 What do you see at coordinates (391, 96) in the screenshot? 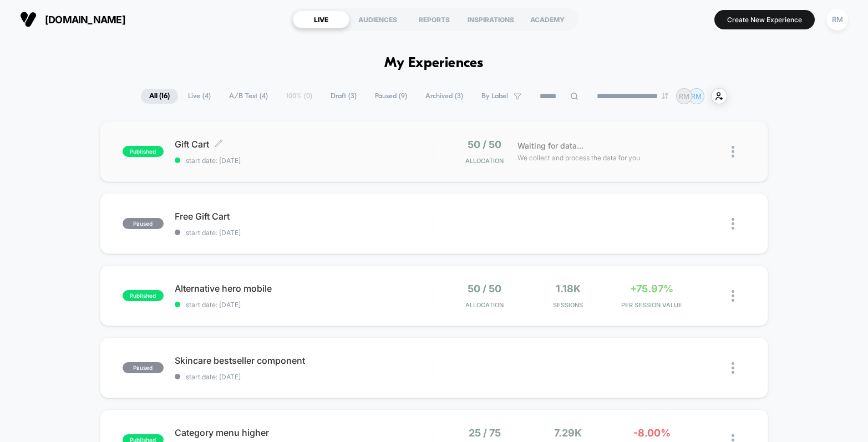
I see `span: Paused ( 9 )` at bounding box center [391, 96].